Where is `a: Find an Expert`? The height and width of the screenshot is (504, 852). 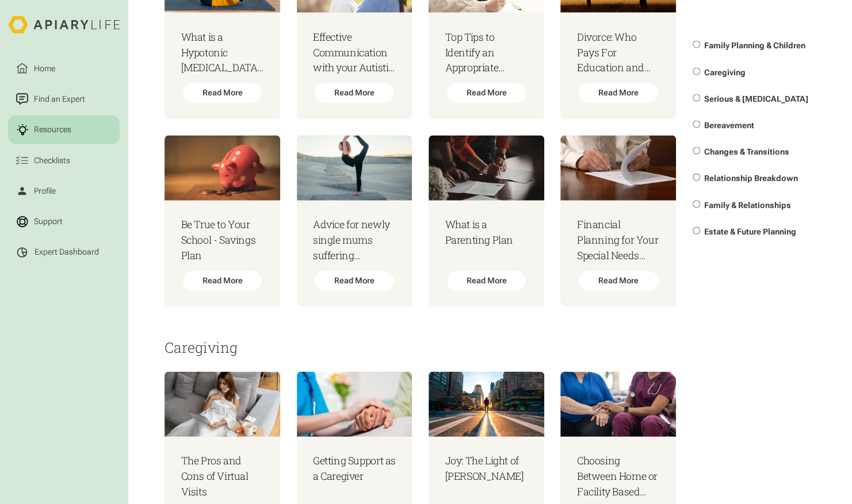
a: Find an Expert is located at coordinates (64, 99).